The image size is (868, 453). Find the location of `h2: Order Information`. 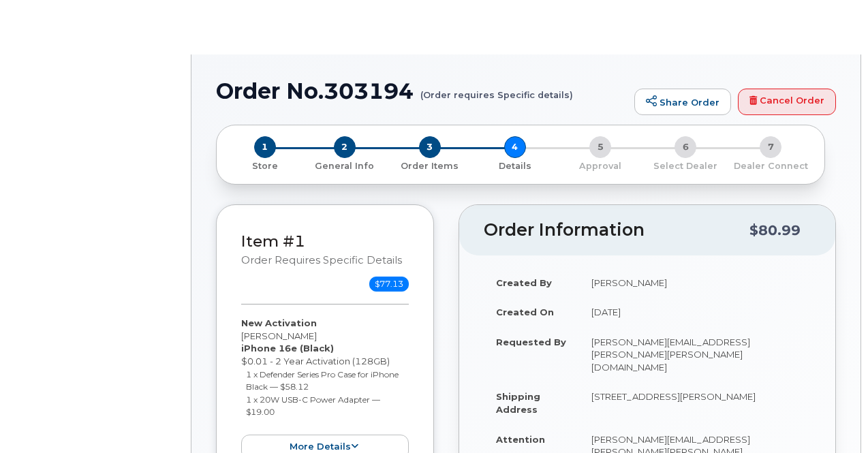

h2: Order Information is located at coordinates (616, 231).